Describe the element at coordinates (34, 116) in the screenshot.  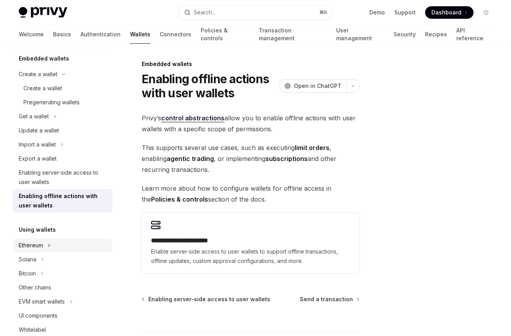
I see `div: Get a wallet` at that location.